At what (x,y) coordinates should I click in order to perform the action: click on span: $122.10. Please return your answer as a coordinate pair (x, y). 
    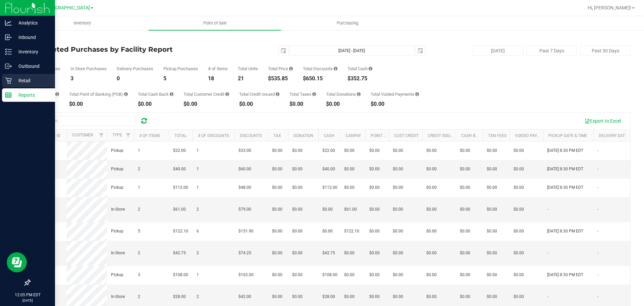
    Looking at the image, I should click on (352, 231).